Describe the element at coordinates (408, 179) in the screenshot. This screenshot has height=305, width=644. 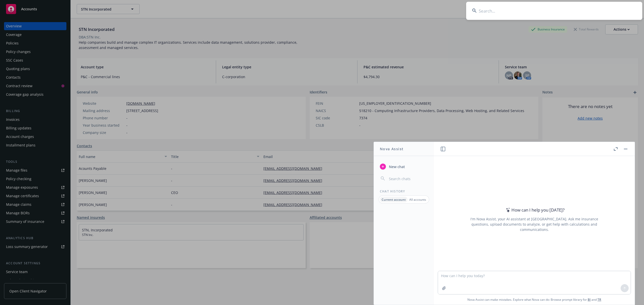
I see `input: Search chats` at that location.